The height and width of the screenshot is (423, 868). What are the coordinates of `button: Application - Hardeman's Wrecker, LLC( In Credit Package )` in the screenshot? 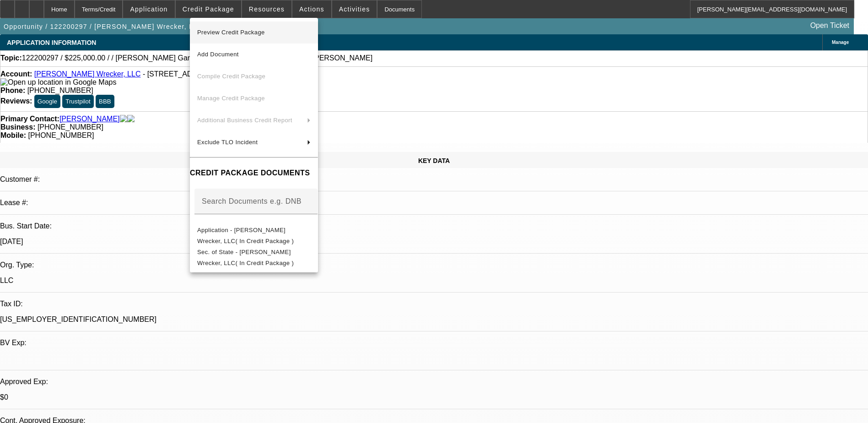 It's located at (254, 236).